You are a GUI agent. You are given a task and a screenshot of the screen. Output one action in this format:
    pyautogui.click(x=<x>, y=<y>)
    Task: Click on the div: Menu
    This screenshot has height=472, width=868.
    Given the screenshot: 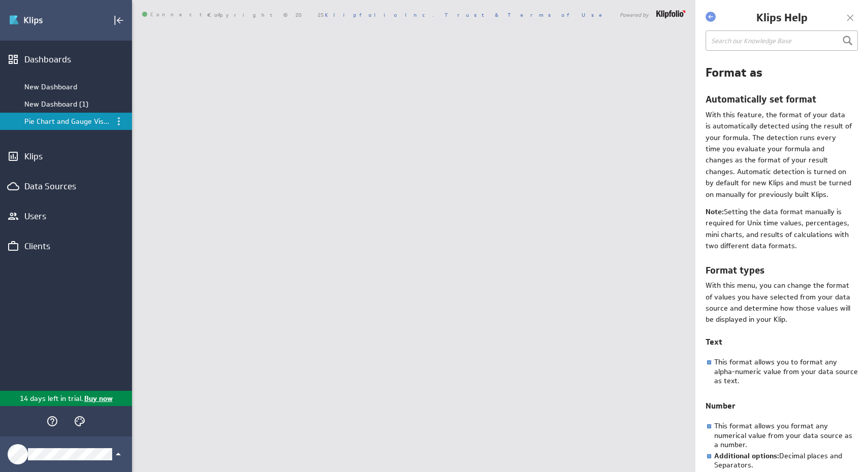 What is the action you would take?
    pyautogui.click(x=118, y=121)
    